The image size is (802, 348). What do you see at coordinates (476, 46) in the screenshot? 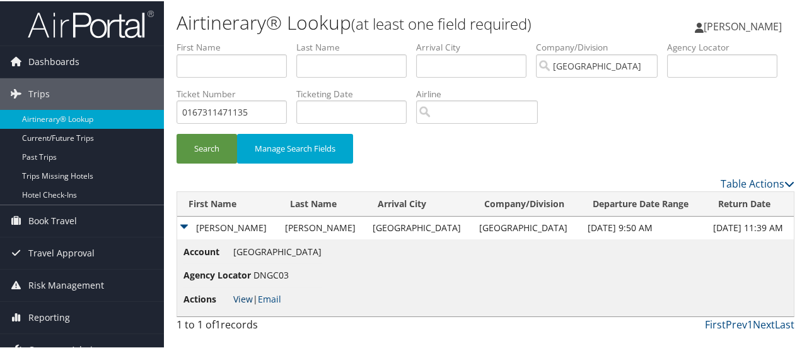
I see `label: Arrival City` at bounding box center [476, 46].